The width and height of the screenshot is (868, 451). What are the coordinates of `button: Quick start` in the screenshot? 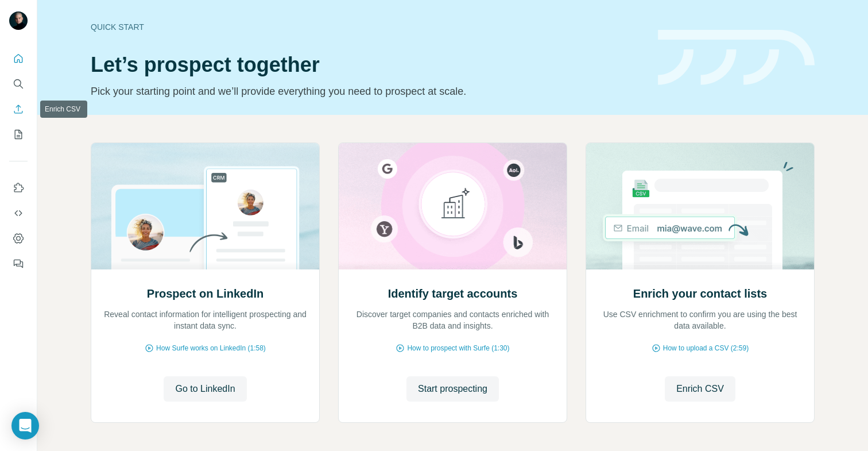 It's located at (18, 59).